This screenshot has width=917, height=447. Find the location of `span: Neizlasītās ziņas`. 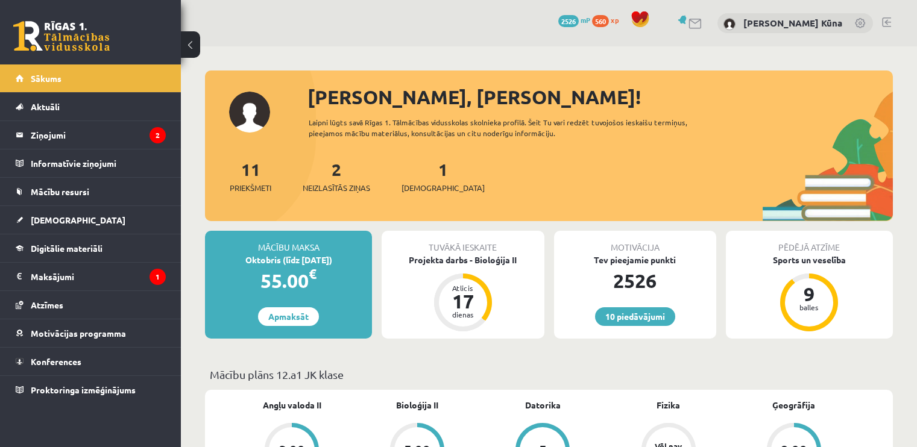

span: Neizlasītās ziņas is located at coordinates (337, 188).